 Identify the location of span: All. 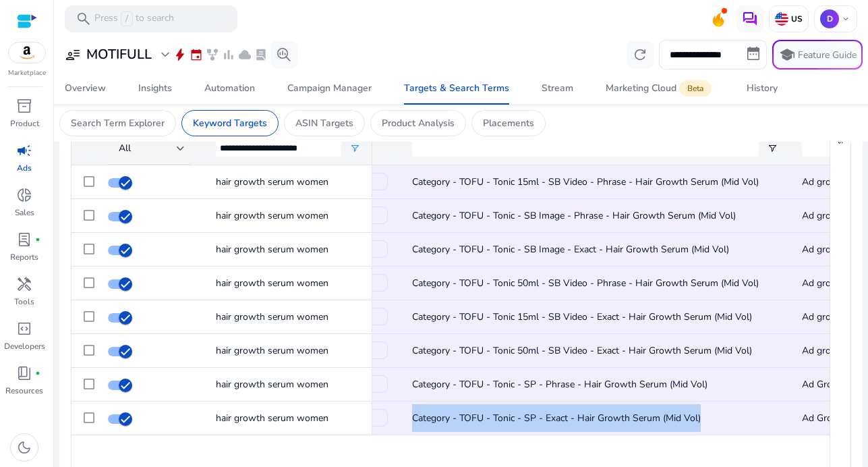
(125, 148).